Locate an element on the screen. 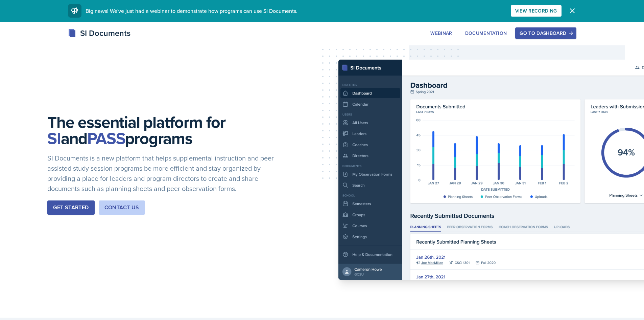 This screenshot has height=320, width=644. button: Get Started is located at coordinates (71, 207).